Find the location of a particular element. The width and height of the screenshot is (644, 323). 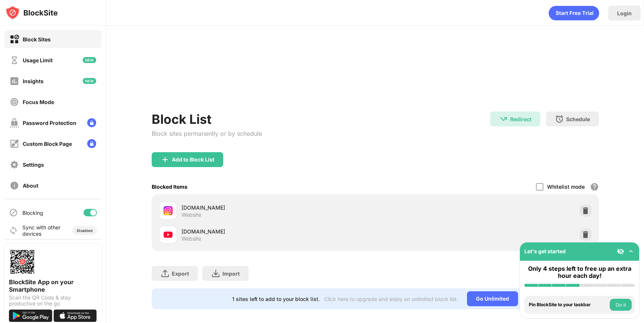

div: Scan the QR Code & stay productive on the go is located at coordinates (53, 300).